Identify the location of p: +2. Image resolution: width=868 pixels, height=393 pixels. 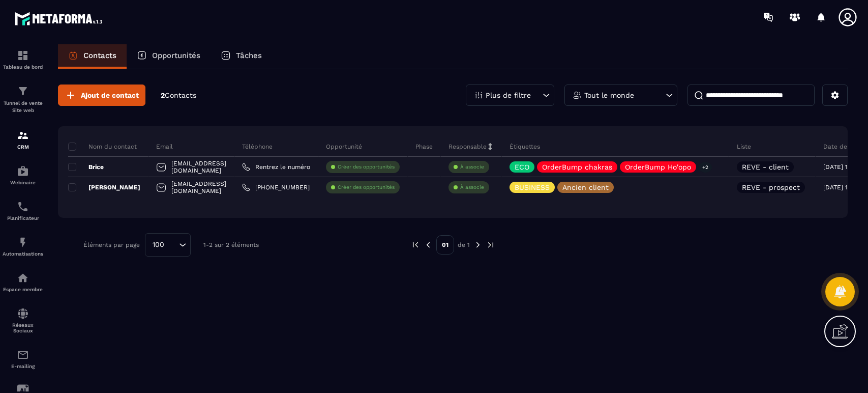
(705, 166).